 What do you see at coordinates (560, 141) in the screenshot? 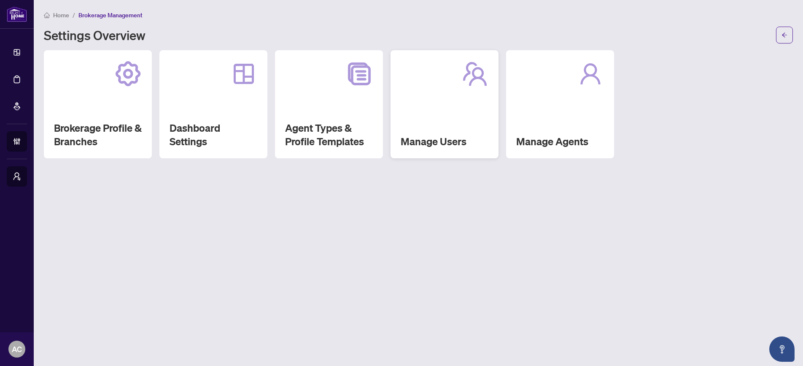
I see `h2: Manage Agents` at bounding box center [560, 141].